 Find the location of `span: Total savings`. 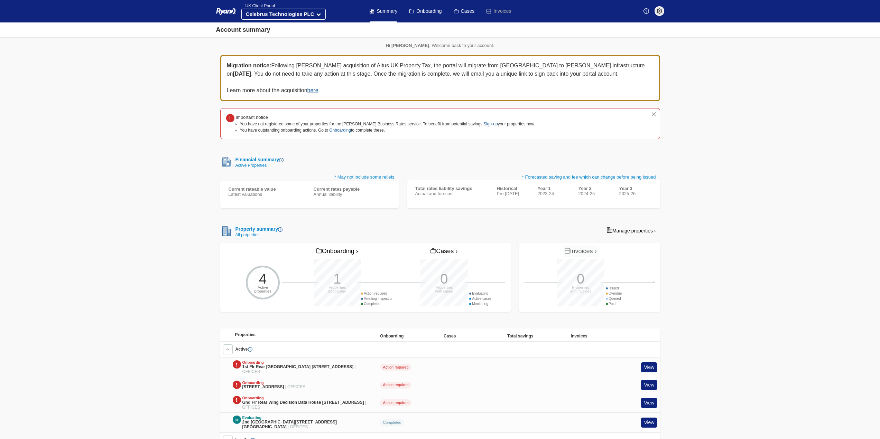

span: Total savings is located at coordinates (520, 336).